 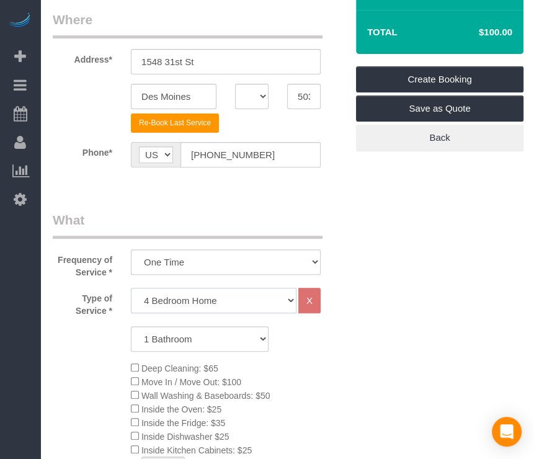 What do you see at coordinates (187, 24) in the screenshot?
I see `legend: Where` at bounding box center [187, 24].